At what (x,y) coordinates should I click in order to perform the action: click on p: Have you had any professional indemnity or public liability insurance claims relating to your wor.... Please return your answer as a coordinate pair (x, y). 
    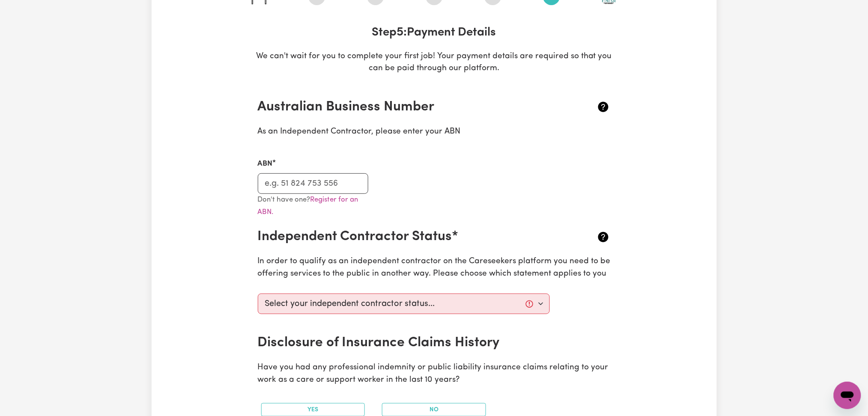
    Looking at the image, I should click on (434, 374).